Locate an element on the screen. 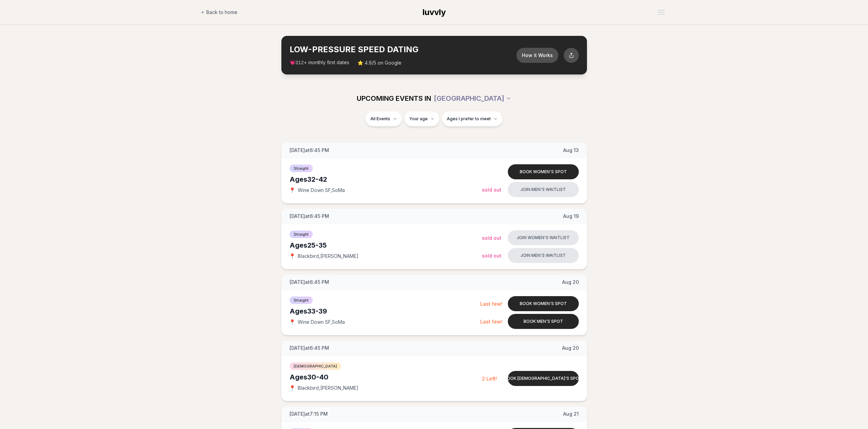 This screenshot has height=429, width=868. h2: LOW-PRESSURE SPEED DATING is located at coordinates (403, 49).